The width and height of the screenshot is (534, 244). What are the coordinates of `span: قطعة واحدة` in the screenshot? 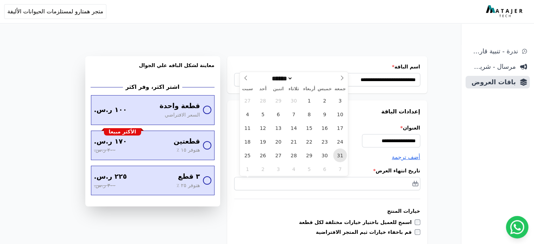 It's located at (179, 106).